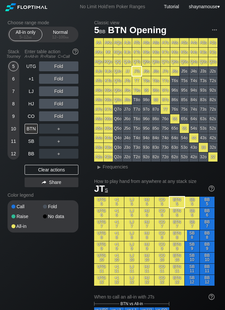  I want to click on div: BTN 11, so click(177, 269).